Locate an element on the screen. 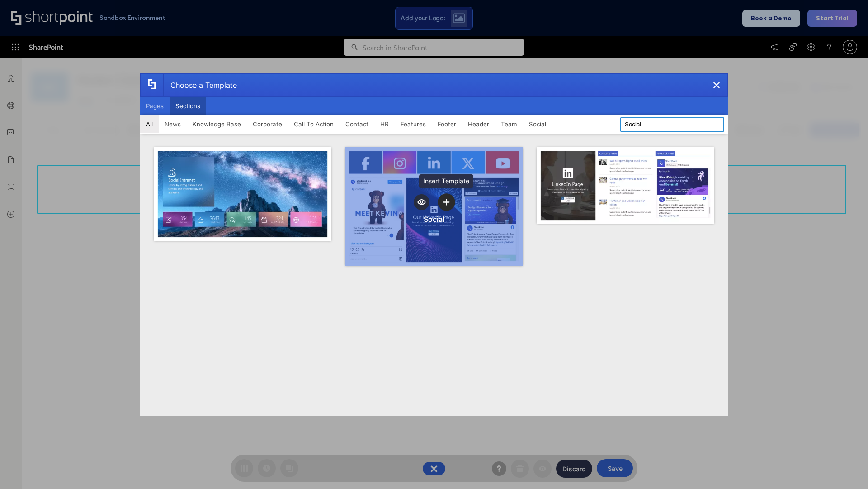 This screenshot has width=868, height=489. button: Pages is located at coordinates (155, 106).